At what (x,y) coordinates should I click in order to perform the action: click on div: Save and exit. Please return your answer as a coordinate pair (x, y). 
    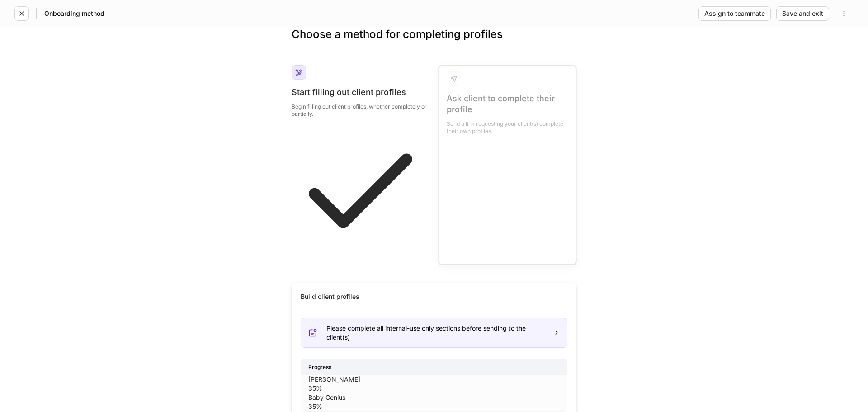
    Looking at the image, I should click on (803, 13).